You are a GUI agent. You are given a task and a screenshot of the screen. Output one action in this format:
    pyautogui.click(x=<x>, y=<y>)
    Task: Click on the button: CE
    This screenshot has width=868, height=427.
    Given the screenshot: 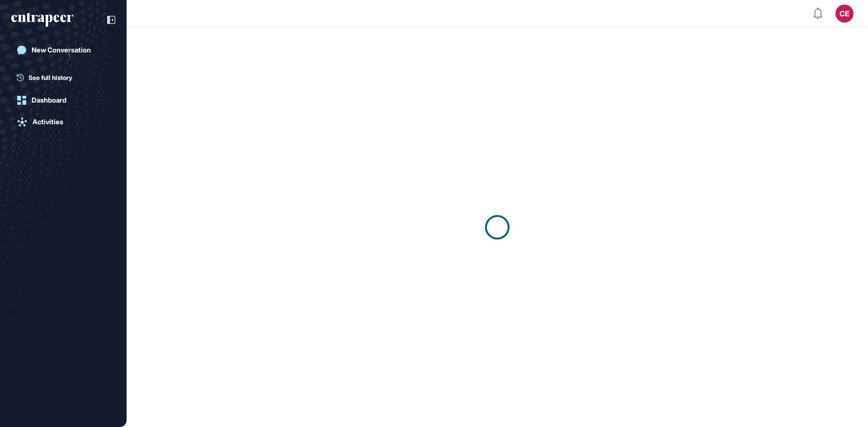 What is the action you would take?
    pyautogui.click(x=844, y=14)
    